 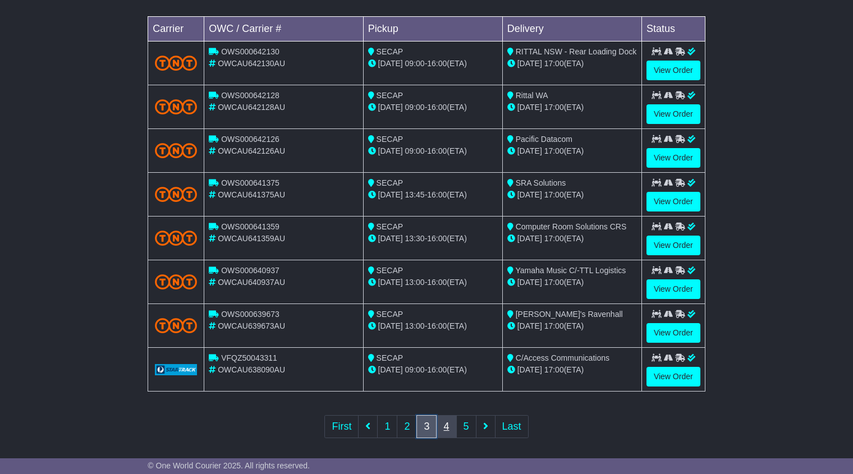 I want to click on span: OWCAU640937AU, so click(x=251, y=282).